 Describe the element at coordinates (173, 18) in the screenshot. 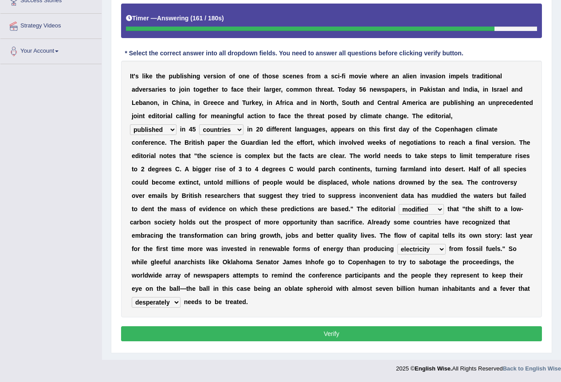

I see `b: Answering` at that location.